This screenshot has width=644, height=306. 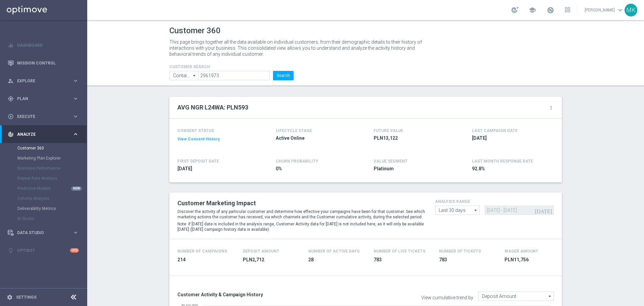 I want to click on a: Settings, so click(x=26, y=297).